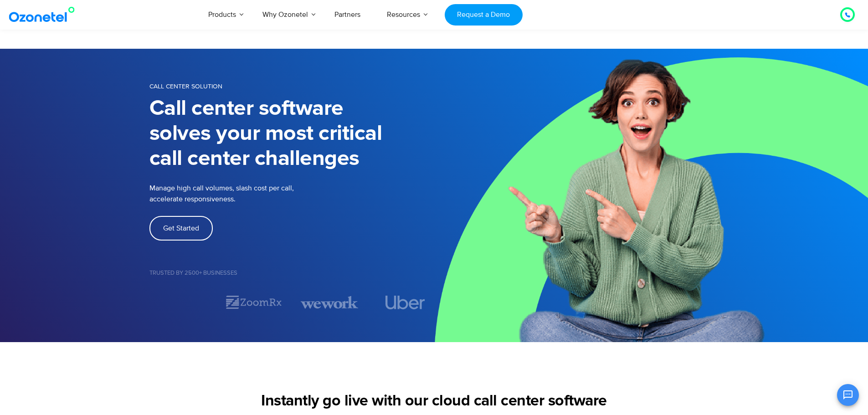 The height and width of the screenshot is (415, 868). I want to click on h5: Trusted by 2500+ Businesses, so click(291, 273).